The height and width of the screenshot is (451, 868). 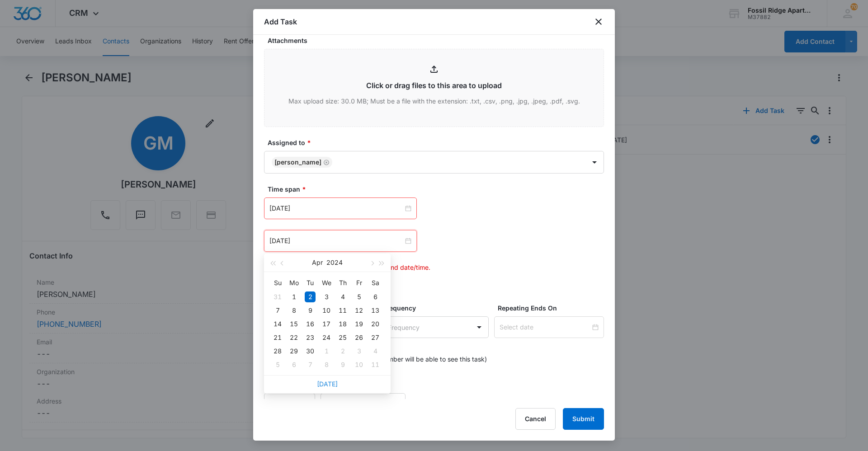 I want to click on button: 2024, so click(x=335, y=263).